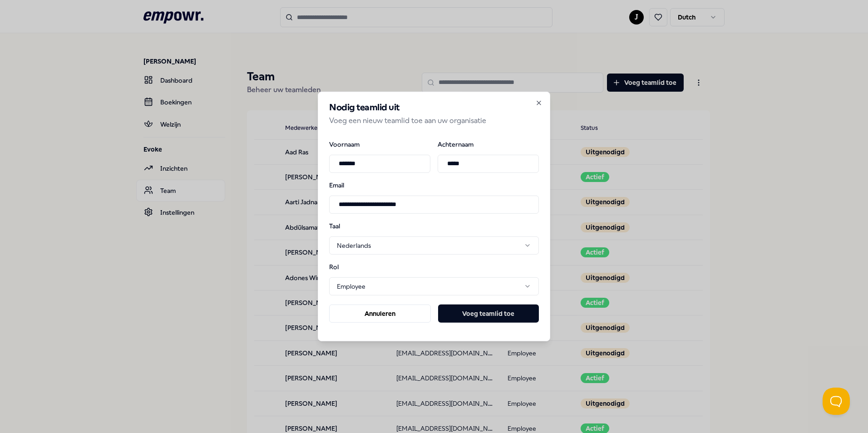  What do you see at coordinates (379, 144) in the screenshot?
I see `label: Voornaam` at bounding box center [379, 144].